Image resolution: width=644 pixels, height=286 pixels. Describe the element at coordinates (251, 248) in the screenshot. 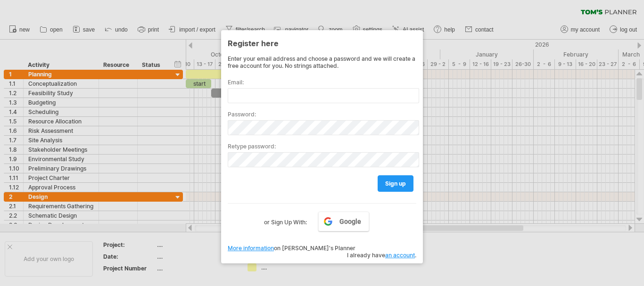

I see `a: More information` at that location.